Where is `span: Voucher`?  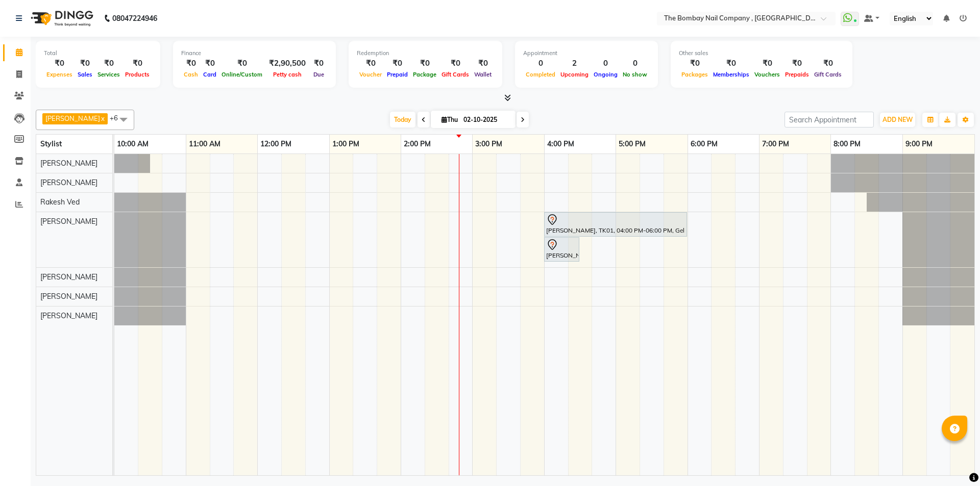
span: Voucher is located at coordinates (370, 74).